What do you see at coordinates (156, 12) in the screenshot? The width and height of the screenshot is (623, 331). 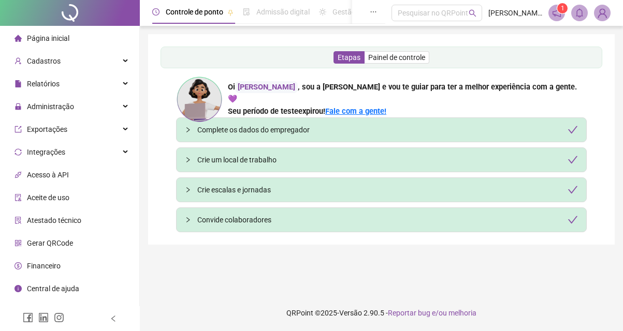 I see `span: clock-circle` at bounding box center [156, 12].